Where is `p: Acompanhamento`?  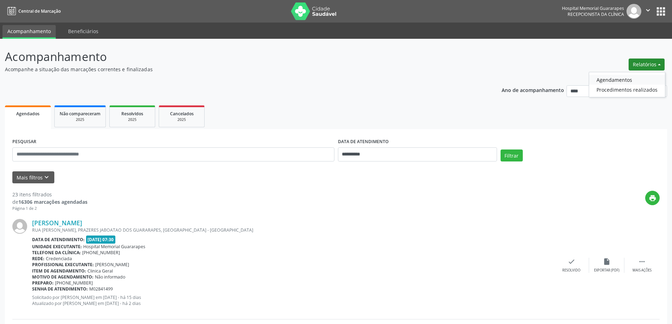 p: Acompanhamento is located at coordinates (237, 57).